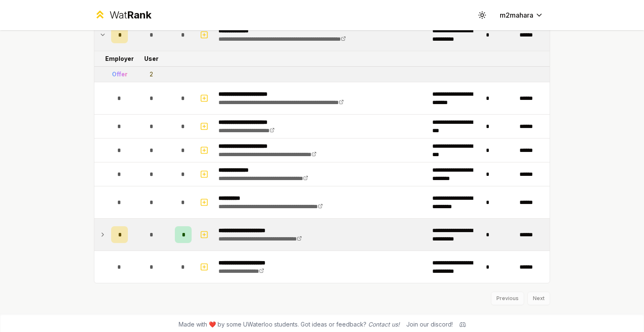 The image size is (644, 332). What do you see at coordinates (522, 15) in the screenshot?
I see `button: m2mahara` at bounding box center [522, 15].